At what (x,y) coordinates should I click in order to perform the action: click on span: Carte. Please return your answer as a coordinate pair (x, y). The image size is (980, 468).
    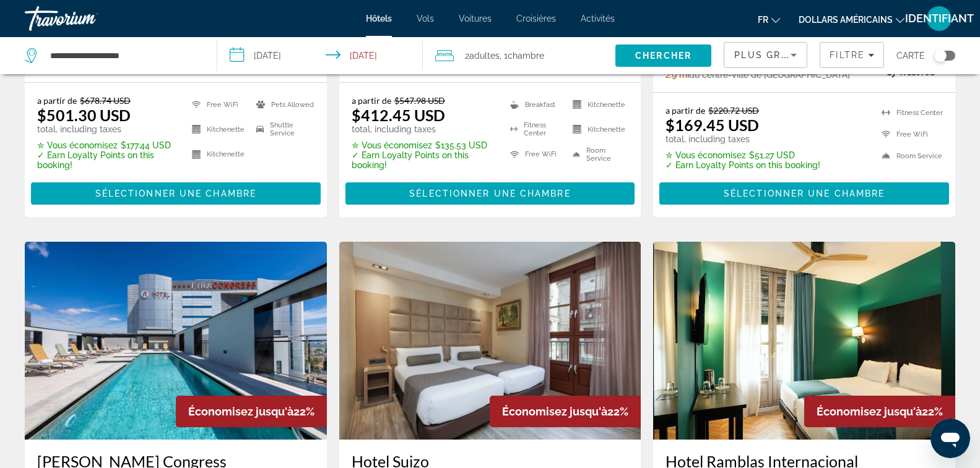
    Looking at the image, I should click on (910, 56).